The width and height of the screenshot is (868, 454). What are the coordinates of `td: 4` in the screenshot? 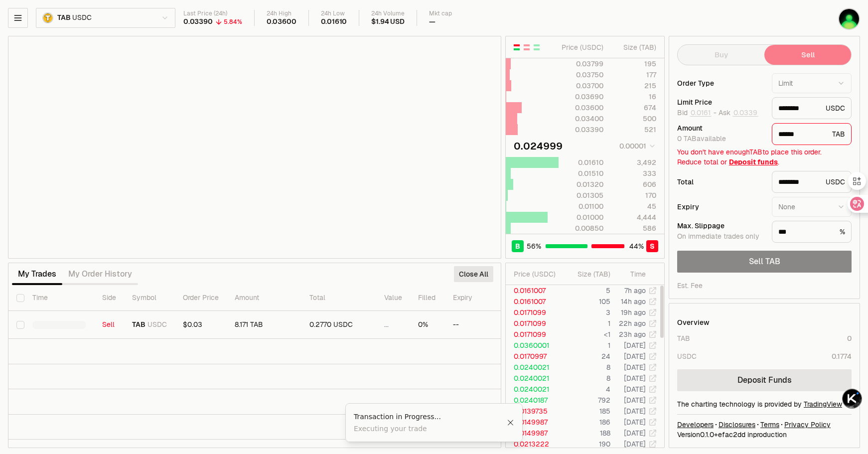 It's located at (587, 389).